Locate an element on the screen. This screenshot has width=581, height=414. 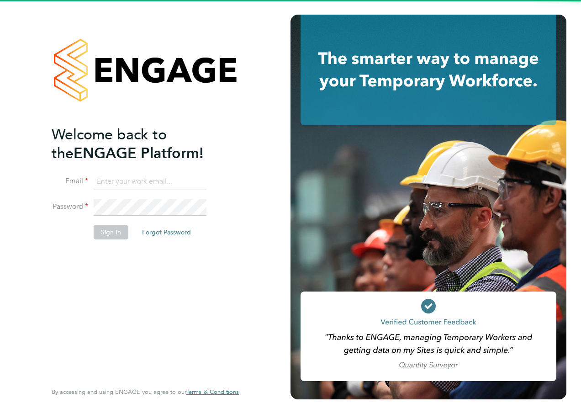
a: Terms & Conditions is located at coordinates (212, 392).